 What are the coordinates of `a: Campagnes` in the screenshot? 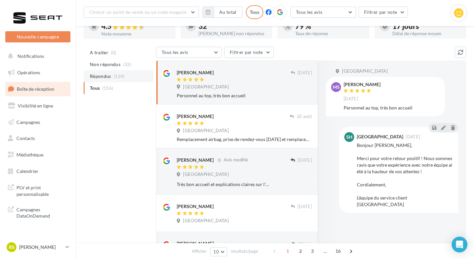 It's located at (38, 122).